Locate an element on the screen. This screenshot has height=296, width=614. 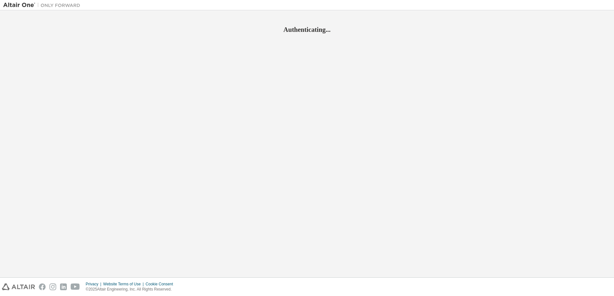
img: altair_logo.svg is located at coordinates (18, 286).